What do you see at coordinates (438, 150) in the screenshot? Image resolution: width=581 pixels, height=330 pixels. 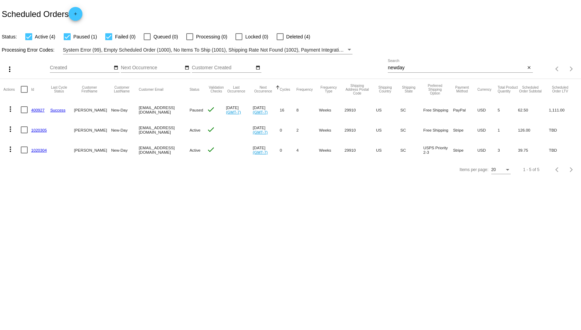 I see `mat-cell: USPS Priority 2-3` at bounding box center [438, 150].